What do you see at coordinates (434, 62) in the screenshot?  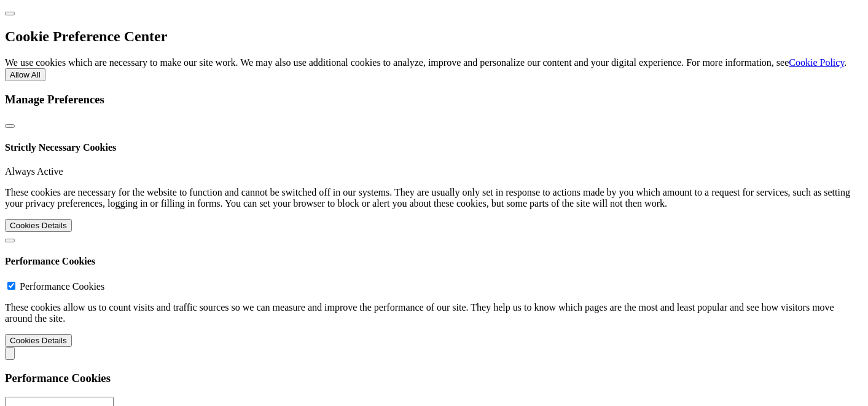 I see `div: We use cookies which are necessary to make our site work. We may also use additional cookies to a...` at bounding box center [434, 62].